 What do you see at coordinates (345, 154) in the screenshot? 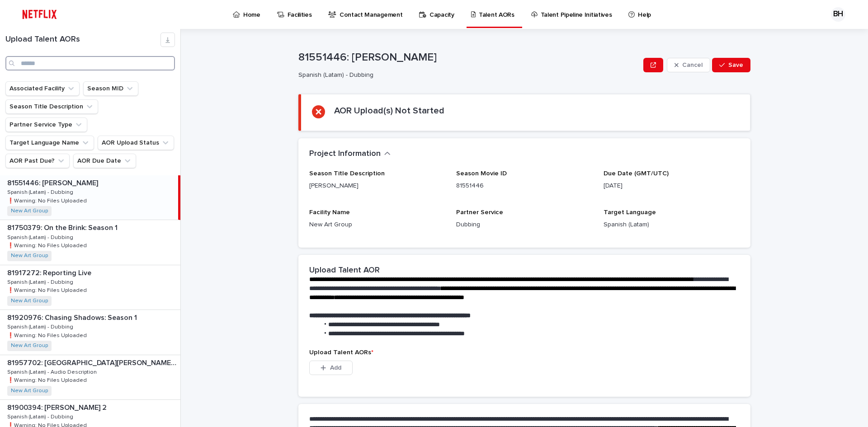
I see `h2: Project Information` at bounding box center [345, 154].